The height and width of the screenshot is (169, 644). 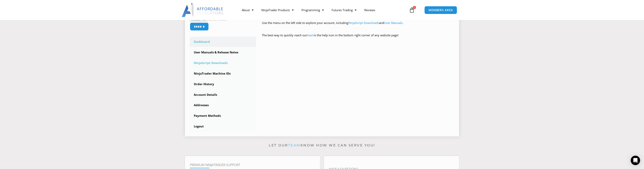 I want to click on a: MEMBERS AREA, so click(x=441, y=10).